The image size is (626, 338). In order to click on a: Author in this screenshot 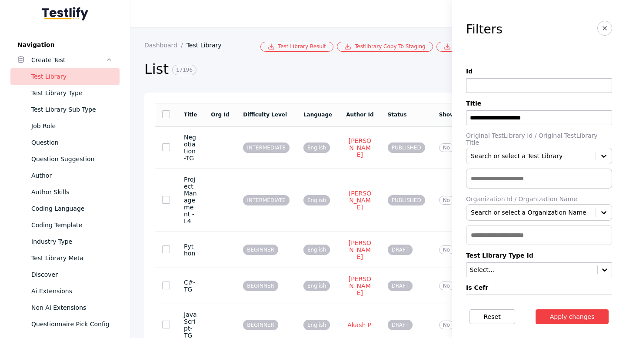, I will do `click(65, 176)`.